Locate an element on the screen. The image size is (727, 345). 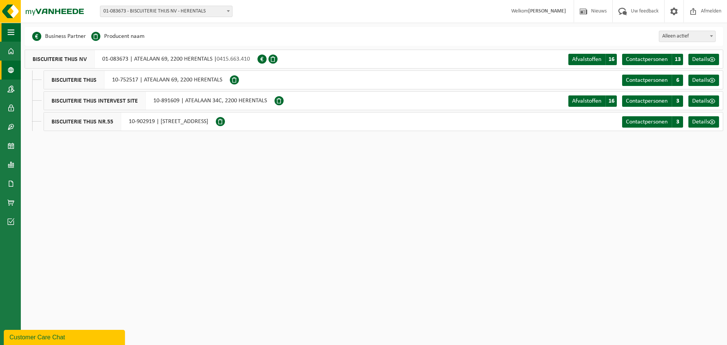
span: 13 is located at coordinates (677, 59).